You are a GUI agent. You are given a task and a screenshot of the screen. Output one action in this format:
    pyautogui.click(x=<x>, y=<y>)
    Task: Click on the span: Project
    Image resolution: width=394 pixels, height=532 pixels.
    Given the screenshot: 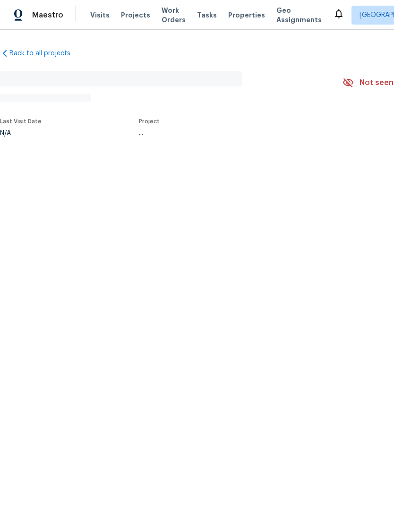 What is the action you would take?
    pyautogui.click(x=149, y=121)
    